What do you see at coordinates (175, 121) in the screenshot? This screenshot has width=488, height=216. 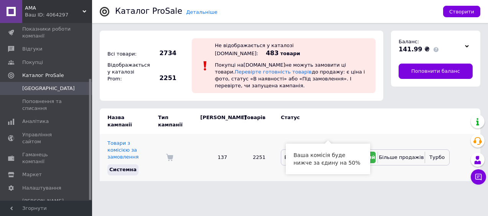 I see `td: Тип кампанії` at bounding box center [175, 121].